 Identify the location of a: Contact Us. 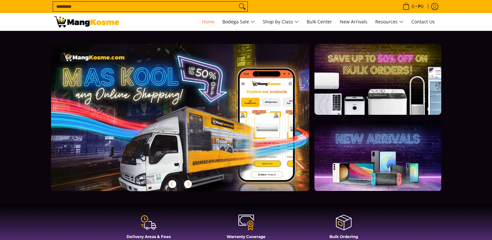
(423, 22).